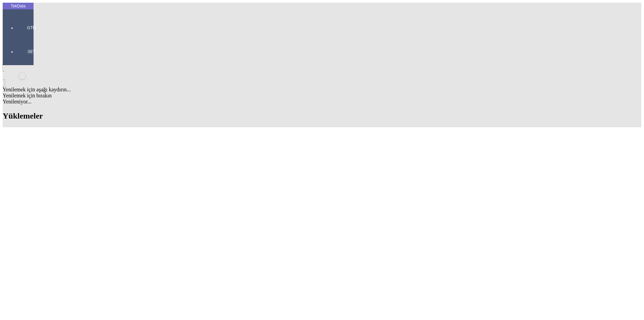 This screenshot has height=320, width=644. What do you see at coordinates (32, 52) in the screenshot?
I see `span: SET` at bounding box center [32, 52].